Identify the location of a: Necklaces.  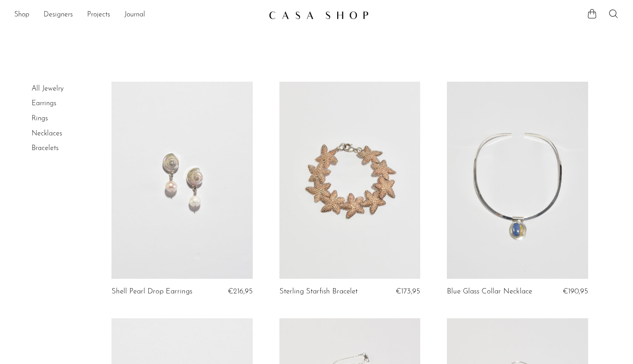
(47, 134).